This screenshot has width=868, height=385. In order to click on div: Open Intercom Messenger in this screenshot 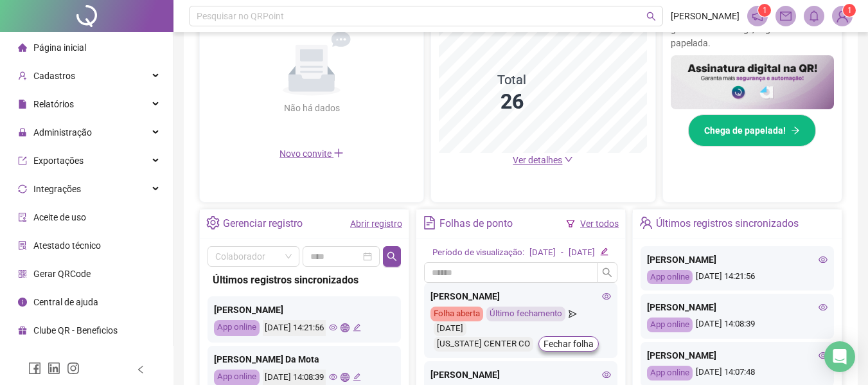, I will do `click(840, 357)`.